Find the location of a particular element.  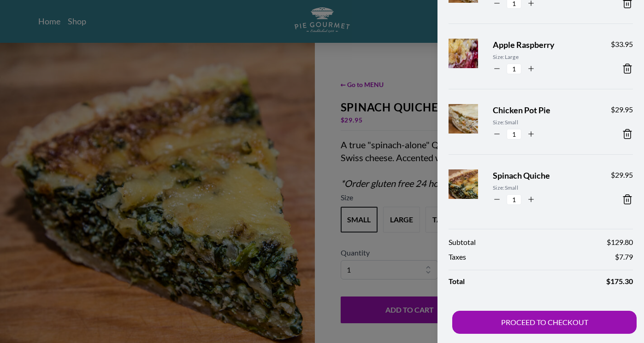

span: Spinach Quiche is located at coordinates (544, 175).